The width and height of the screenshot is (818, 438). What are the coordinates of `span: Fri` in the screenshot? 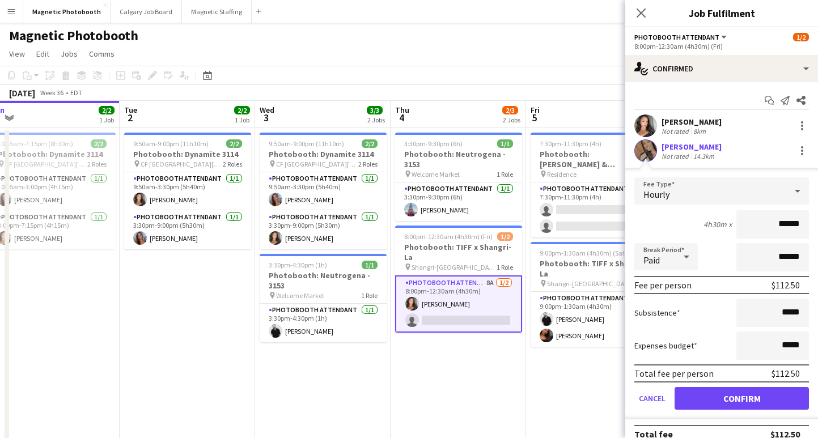 It's located at (535, 110).